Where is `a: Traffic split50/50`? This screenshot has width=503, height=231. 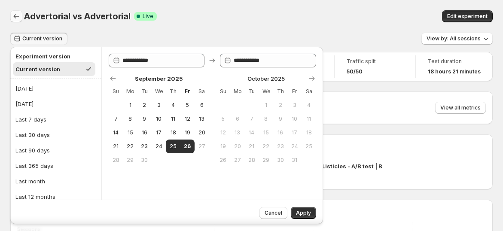 a: Traffic split50/50 is located at coordinates (375, 67).